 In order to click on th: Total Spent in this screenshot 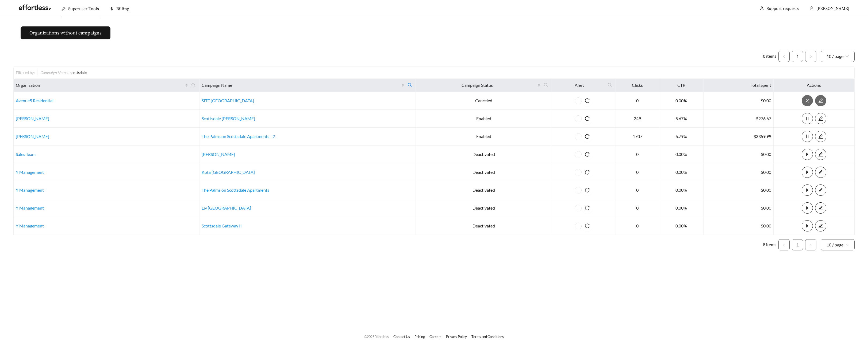, I will do `click(738, 85)`.